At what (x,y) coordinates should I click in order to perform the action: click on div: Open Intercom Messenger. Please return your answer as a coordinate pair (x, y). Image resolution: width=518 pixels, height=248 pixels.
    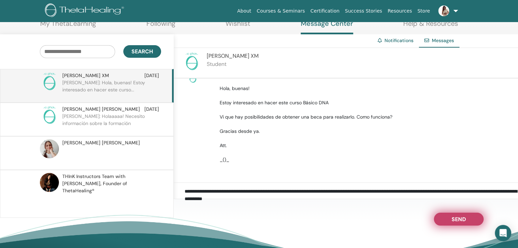
    Looking at the image, I should click on (503, 233).